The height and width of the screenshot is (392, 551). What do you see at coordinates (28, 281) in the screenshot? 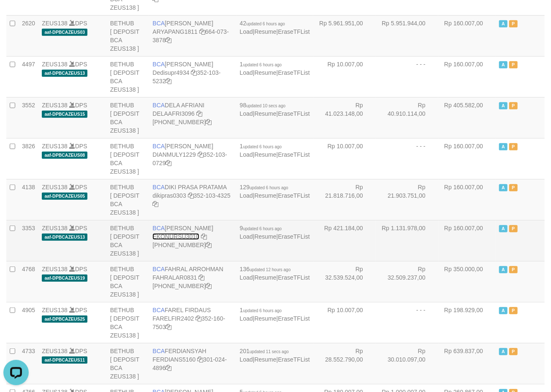
I see `td: 4768` at bounding box center [28, 281].